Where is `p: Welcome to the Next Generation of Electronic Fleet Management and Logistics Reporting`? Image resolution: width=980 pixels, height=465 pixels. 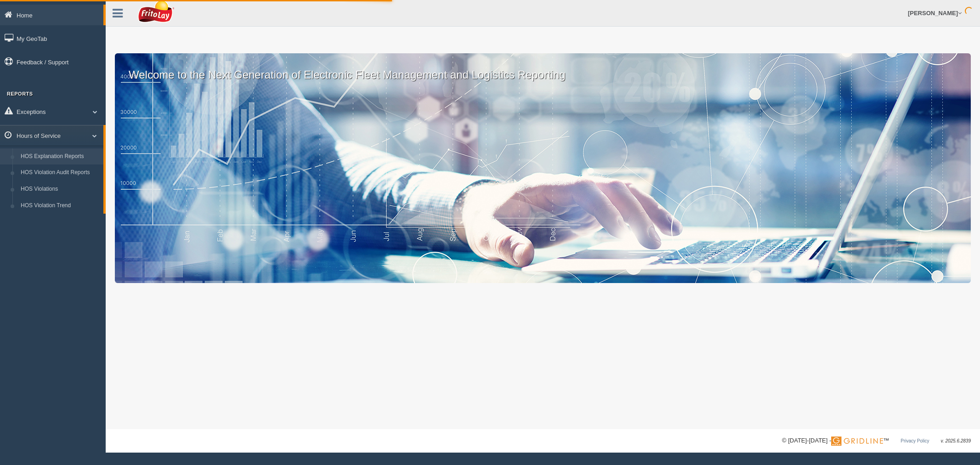
p: Welcome to the Next Generation of Electronic Fleet Management and Logistics Reporting is located at coordinates (543, 68).